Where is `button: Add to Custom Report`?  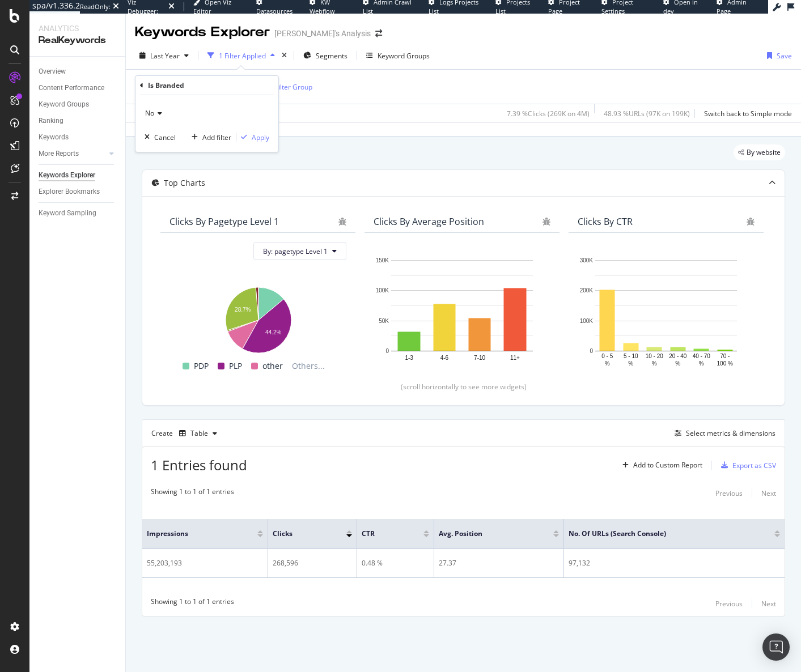
button: Add to Custom Report is located at coordinates (660, 465).